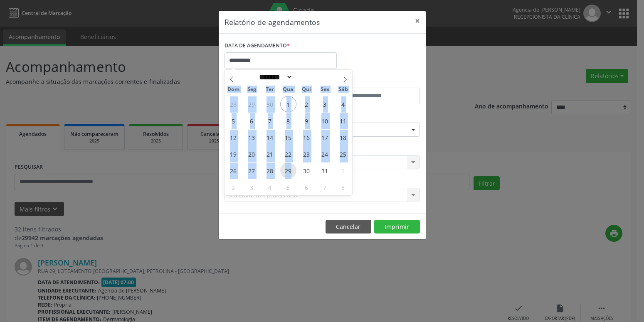 The image size is (644, 322). What do you see at coordinates (288, 170) in the screenshot?
I see `span: Outubro 29, 2025` at bounding box center [288, 170].